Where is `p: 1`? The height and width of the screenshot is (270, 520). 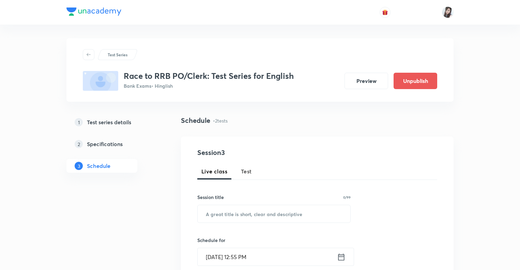 p: 1 is located at coordinates (79, 122).